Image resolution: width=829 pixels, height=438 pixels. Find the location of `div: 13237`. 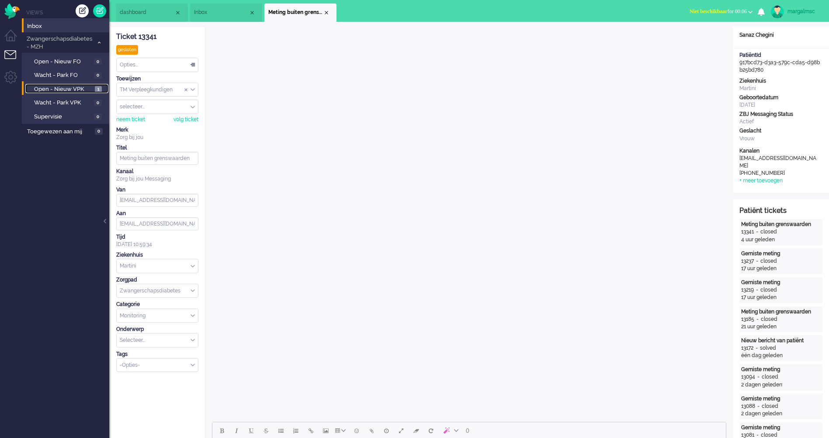

div: 13237 is located at coordinates (747, 261).